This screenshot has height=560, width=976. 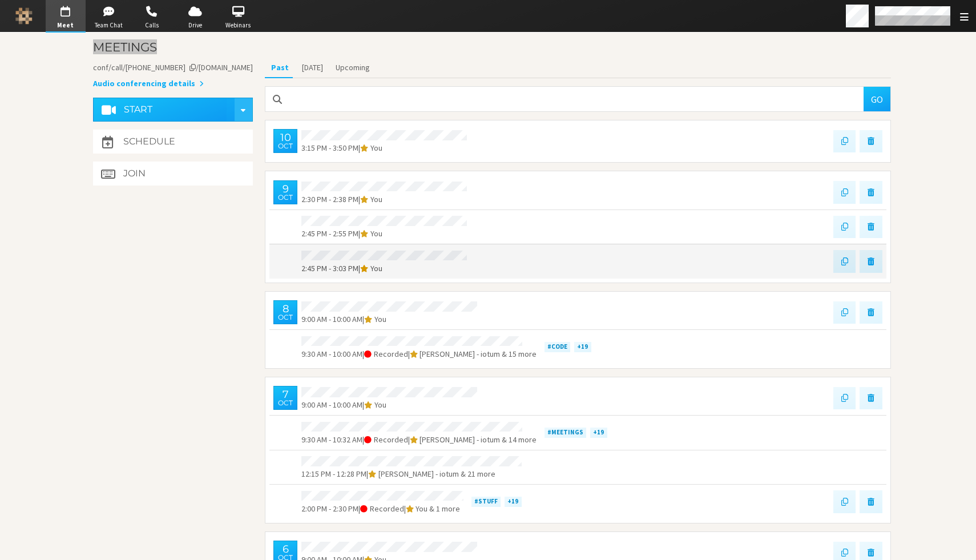 I want to click on div: 2:00 PM - 2:30 PM|Recorded|You & 1 more#stuff+19, so click(x=578, y=501).